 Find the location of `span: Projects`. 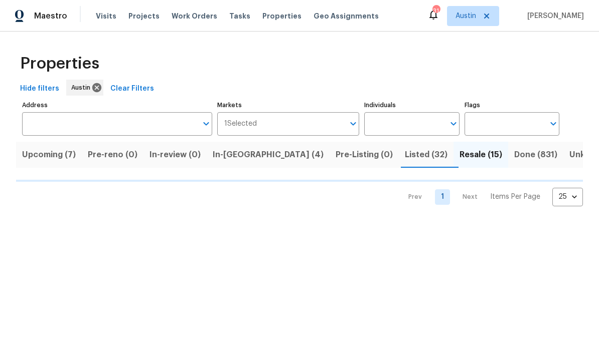

span: Projects is located at coordinates (144, 16).